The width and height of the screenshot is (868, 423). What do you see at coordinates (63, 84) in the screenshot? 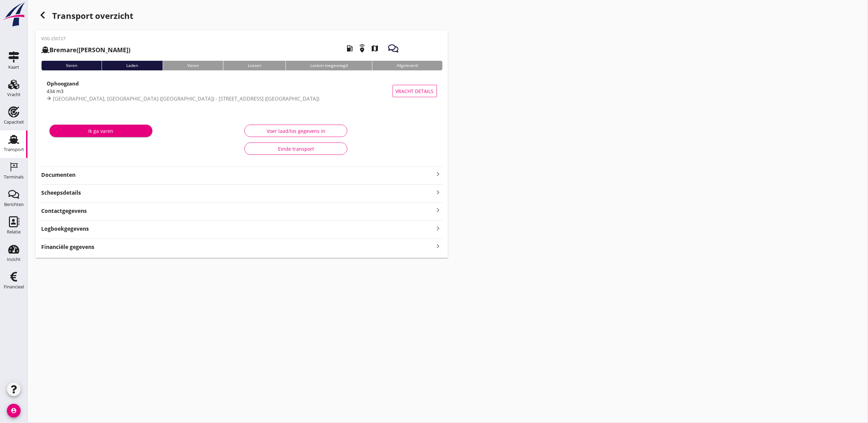
I see `strong: Ophoogzand` at bounding box center [63, 84].